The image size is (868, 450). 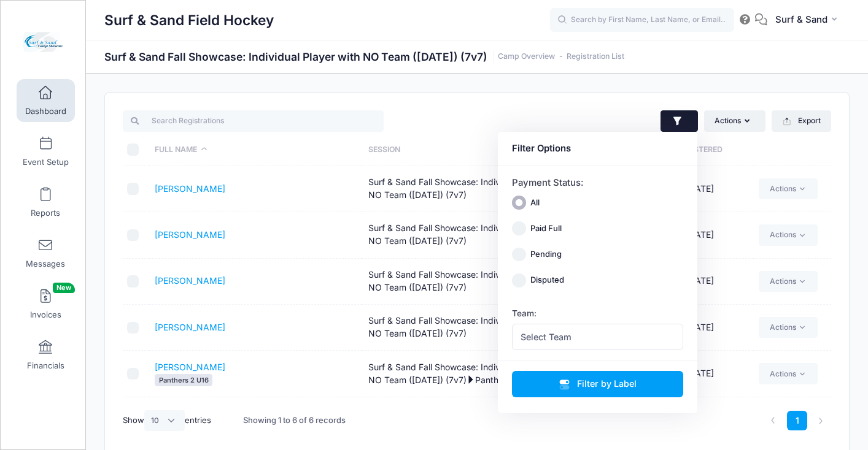 I want to click on label: Payment Status:, so click(x=548, y=183).